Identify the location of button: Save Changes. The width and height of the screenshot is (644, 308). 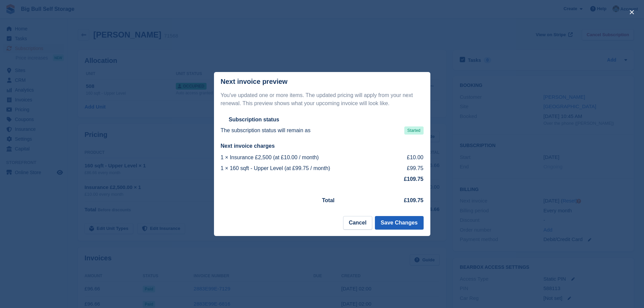
(399, 223).